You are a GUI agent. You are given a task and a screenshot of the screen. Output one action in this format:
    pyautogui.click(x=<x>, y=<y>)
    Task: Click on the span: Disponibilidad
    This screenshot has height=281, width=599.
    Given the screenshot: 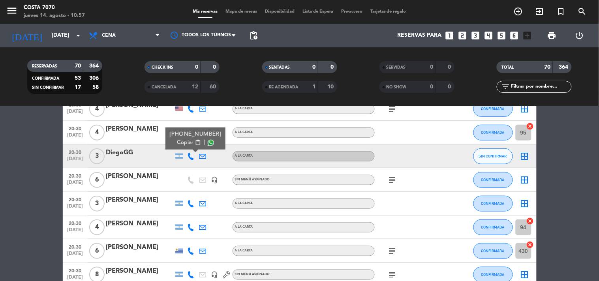 What is the action you would take?
    pyautogui.click(x=279, y=11)
    